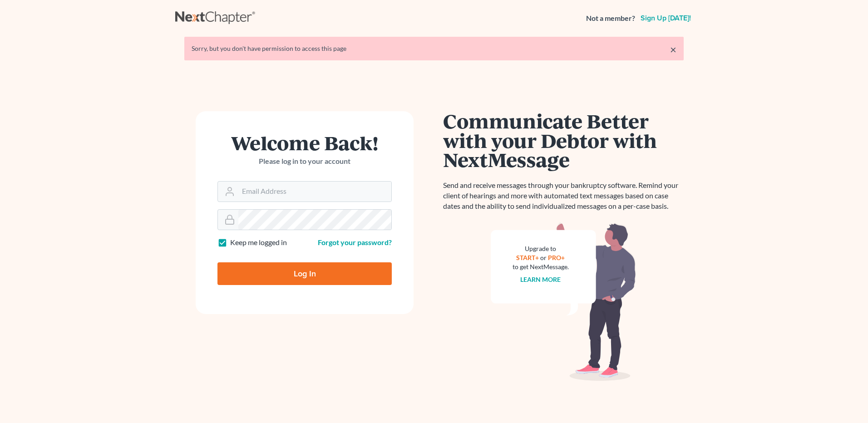  What do you see at coordinates (314, 192) in the screenshot?
I see `input: Email Address` at bounding box center [314, 192].